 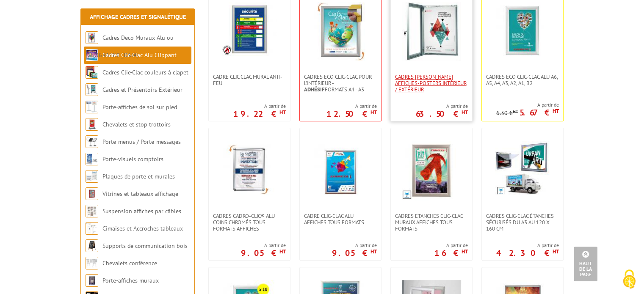 I want to click on a: Cadres Clic-Clac couleurs à clapet, so click(x=145, y=72).